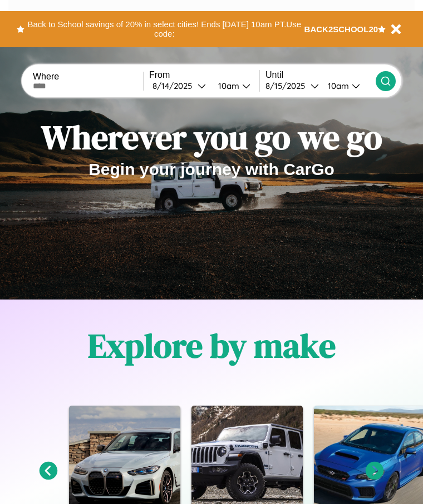 This screenshot has width=423, height=504. Describe the element at coordinates (211, 345) in the screenshot. I see `h1: Explore by make` at that location.